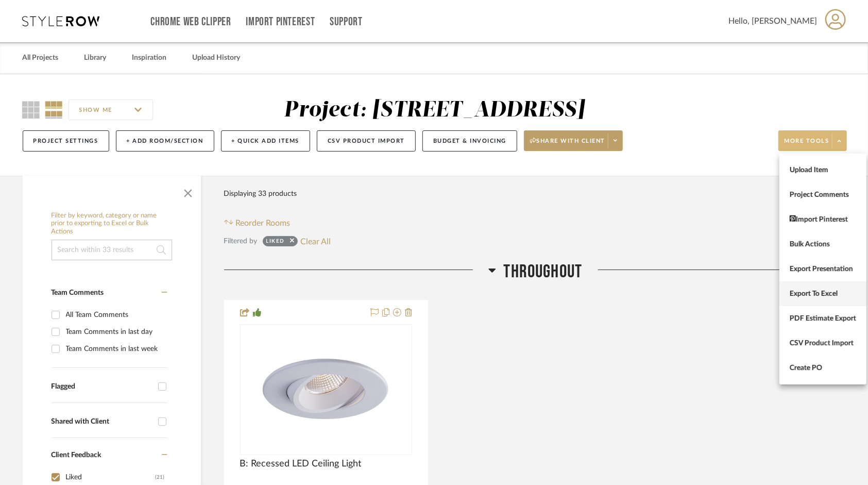 The image size is (868, 485). I want to click on span: Project Comments, so click(823, 194).